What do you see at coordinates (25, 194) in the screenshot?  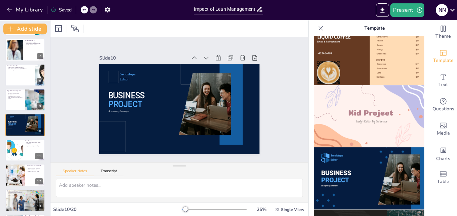 I see `p: Facilitate staff training.` at bounding box center [25, 194].